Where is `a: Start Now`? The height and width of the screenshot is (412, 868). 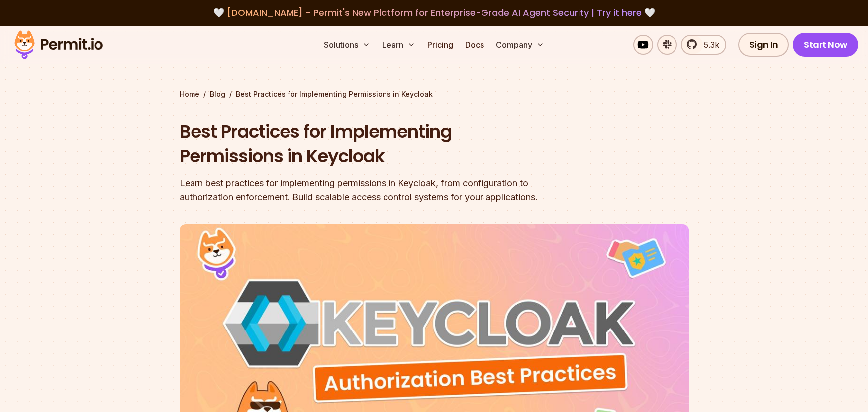
a: Start Now is located at coordinates (825, 45).